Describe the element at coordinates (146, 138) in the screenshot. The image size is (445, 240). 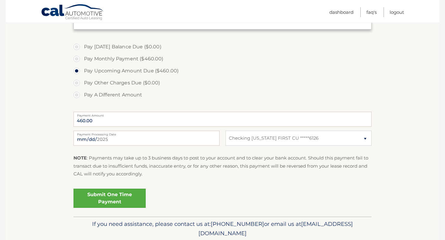
I see `input: Payment Date` at that location.